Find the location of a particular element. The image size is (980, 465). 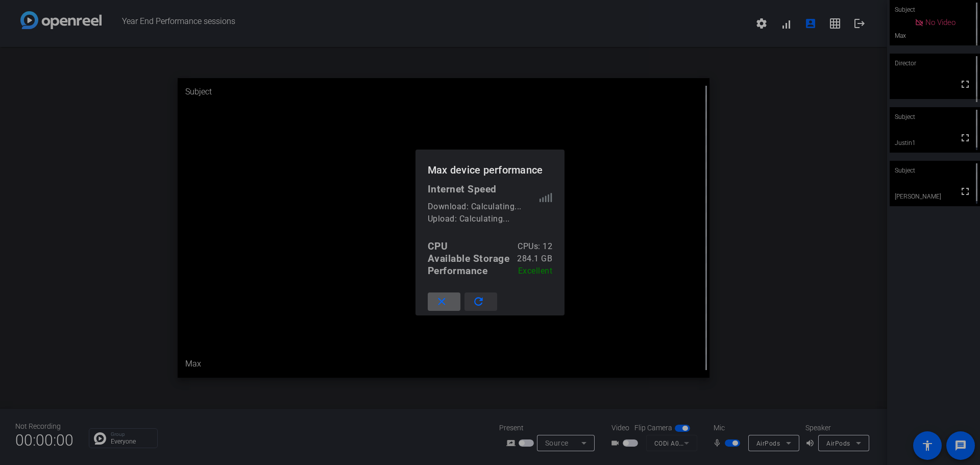

div: Excellent is located at coordinates (535, 271).